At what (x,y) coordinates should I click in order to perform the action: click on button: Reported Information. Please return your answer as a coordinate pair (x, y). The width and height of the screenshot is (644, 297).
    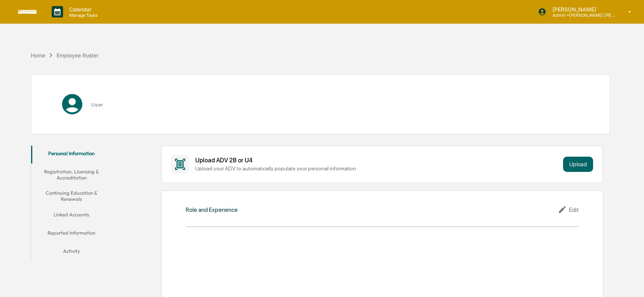
    Looking at the image, I should click on (72, 234).